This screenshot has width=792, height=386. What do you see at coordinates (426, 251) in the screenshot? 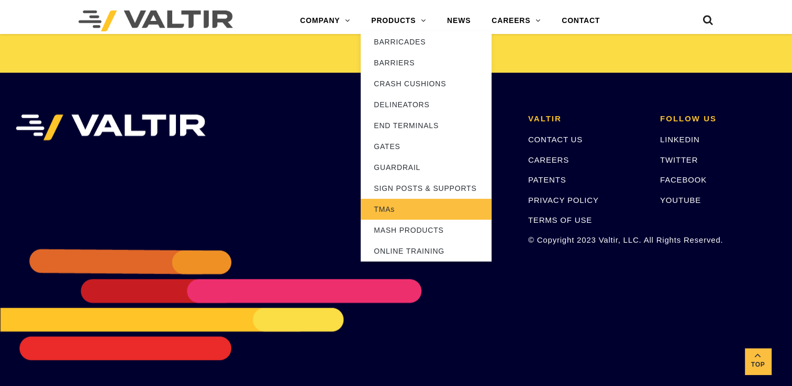
I see `a: ONLINE TRAINING` at bounding box center [426, 251].